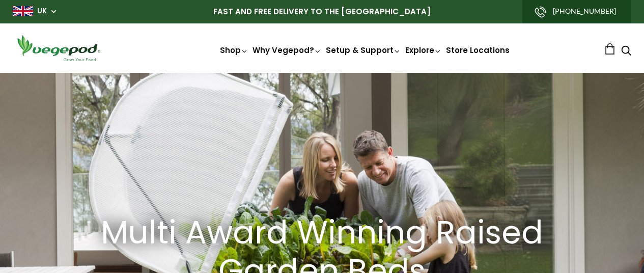 This screenshot has height=273, width=644. What do you see at coordinates (23, 11) in the screenshot?
I see `img: gb_large.png` at bounding box center [23, 11].